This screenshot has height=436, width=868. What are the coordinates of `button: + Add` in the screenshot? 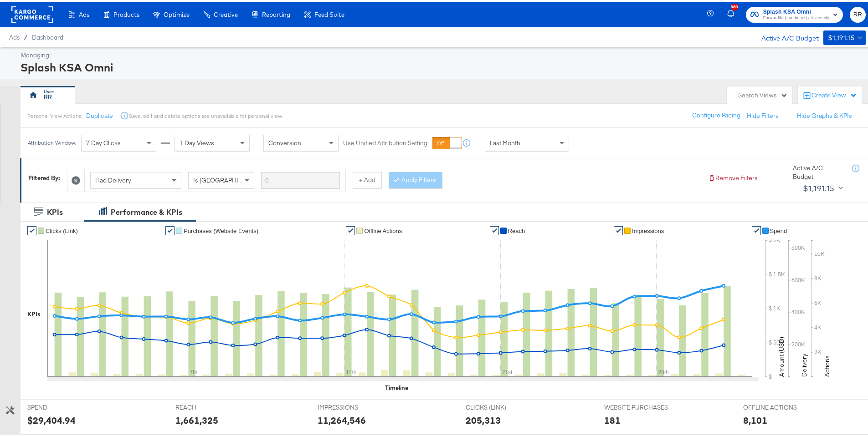 It's located at (367, 178).